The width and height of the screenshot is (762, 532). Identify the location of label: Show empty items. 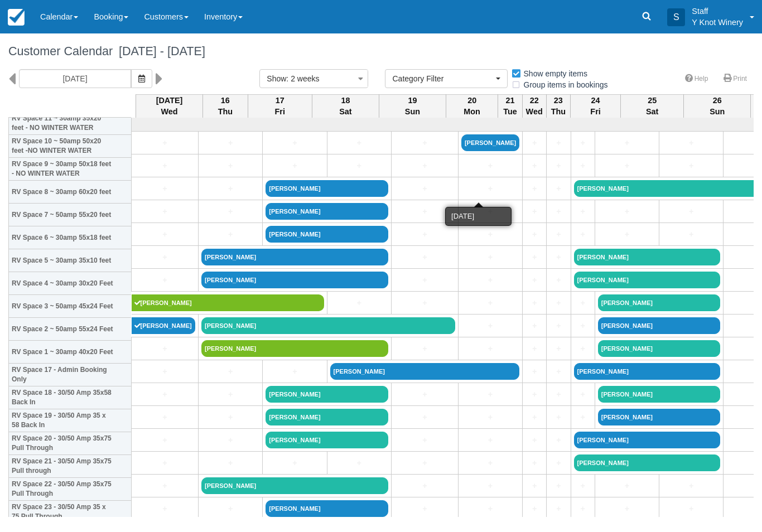
(553, 74).